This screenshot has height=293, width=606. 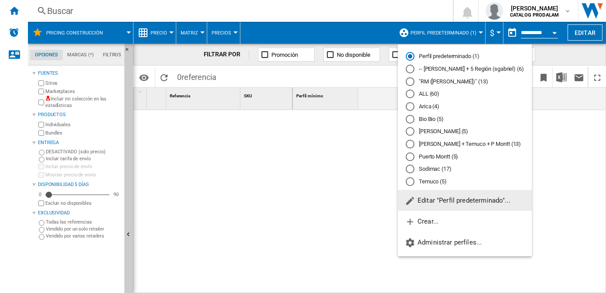 What do you see at coordinates (465, 131) in the screenshot?
I see `md-radio-button: Concepción (5)` at bounding box center [465, 131].